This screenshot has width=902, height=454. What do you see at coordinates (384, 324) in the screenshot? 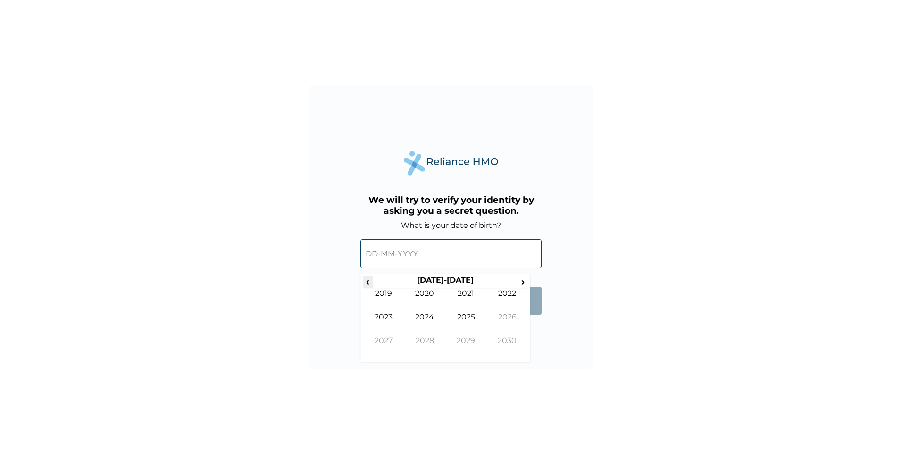
I see `td: 2023` at bounding box center [384, 324].